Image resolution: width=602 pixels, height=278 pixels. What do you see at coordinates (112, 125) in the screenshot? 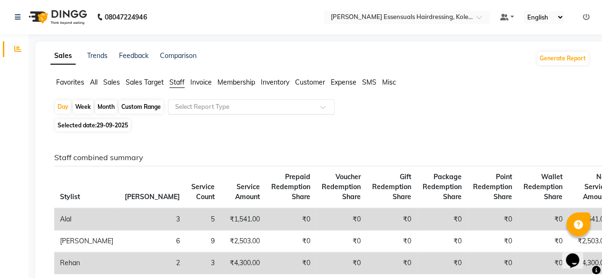
I see `span: 29-09-2025` at bounding box center [112, 125].